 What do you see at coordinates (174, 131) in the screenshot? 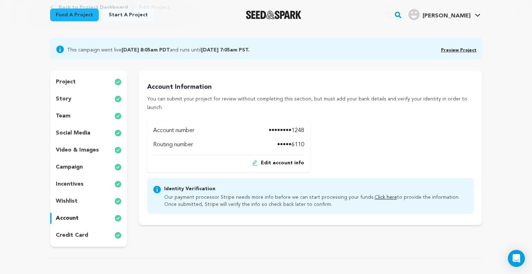
I see `p: Account number` at bounding box center [174, 131].